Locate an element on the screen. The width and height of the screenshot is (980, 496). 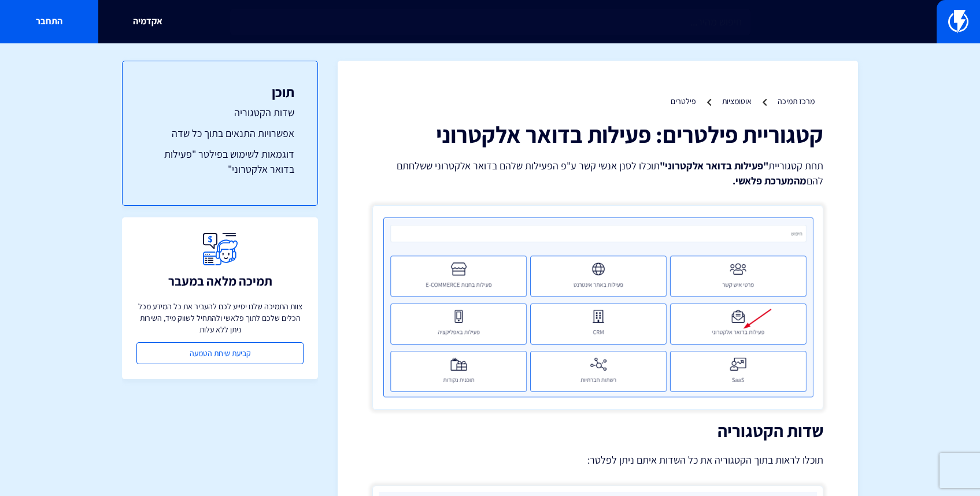
strong: מהמערכת פלאשי. is located at coordinates (770, 181).